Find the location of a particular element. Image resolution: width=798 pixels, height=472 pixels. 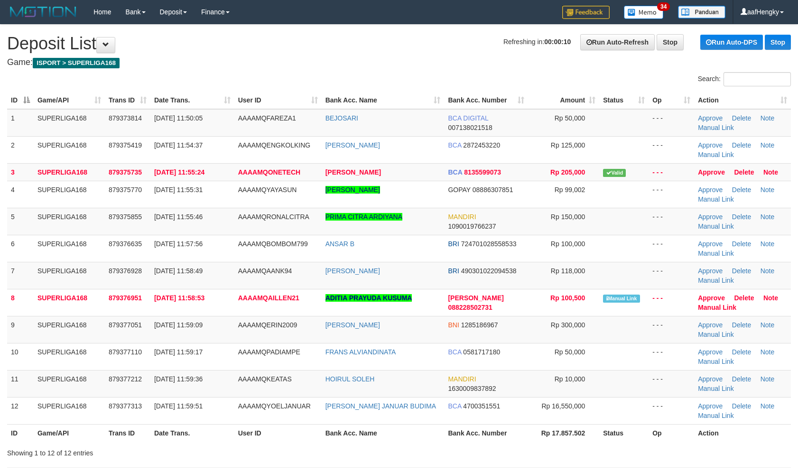

th: ID: activate to sort column descending is located at coordinates (20, 100).